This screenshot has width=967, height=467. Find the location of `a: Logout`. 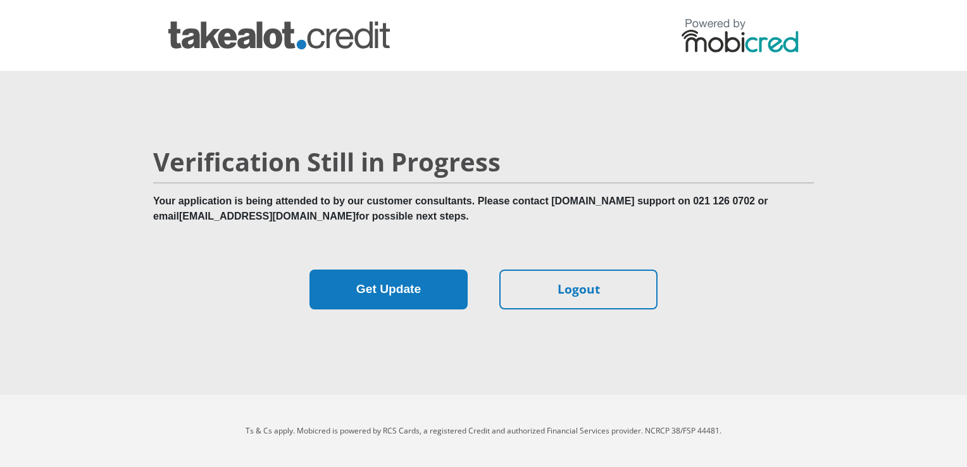

a: Logout is located at coordinates (578, 289).